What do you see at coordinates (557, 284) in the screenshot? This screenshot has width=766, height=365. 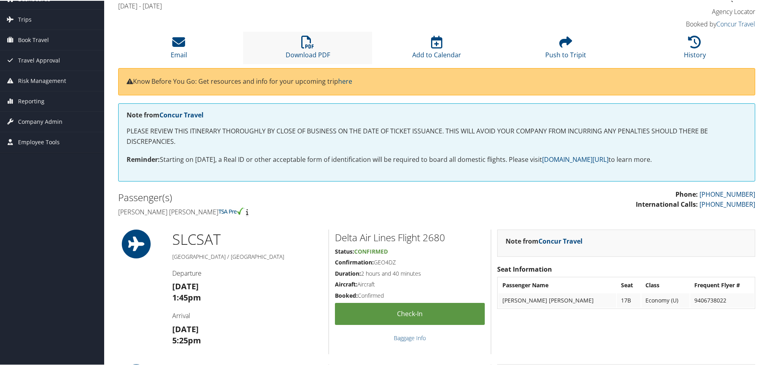 I see `th: Passenger Name` at bounding box center [557, 284].